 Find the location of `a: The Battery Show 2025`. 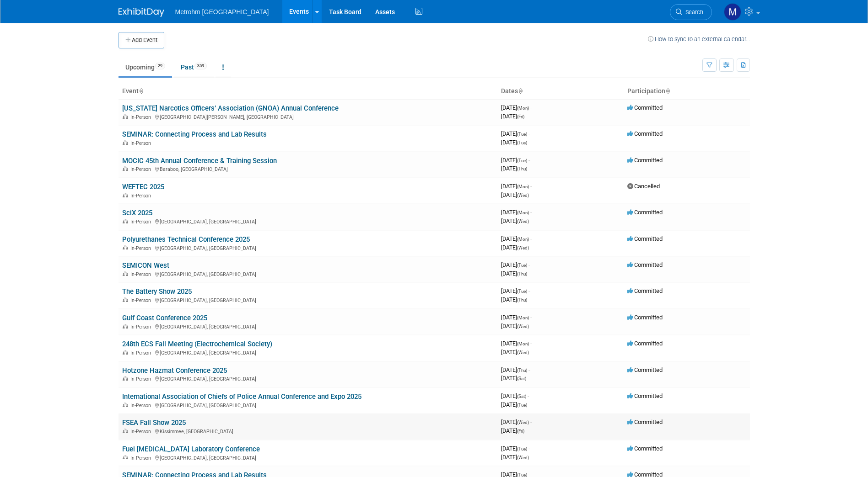

a: The Battery Show 2025 is located at coordinates (157, 292).